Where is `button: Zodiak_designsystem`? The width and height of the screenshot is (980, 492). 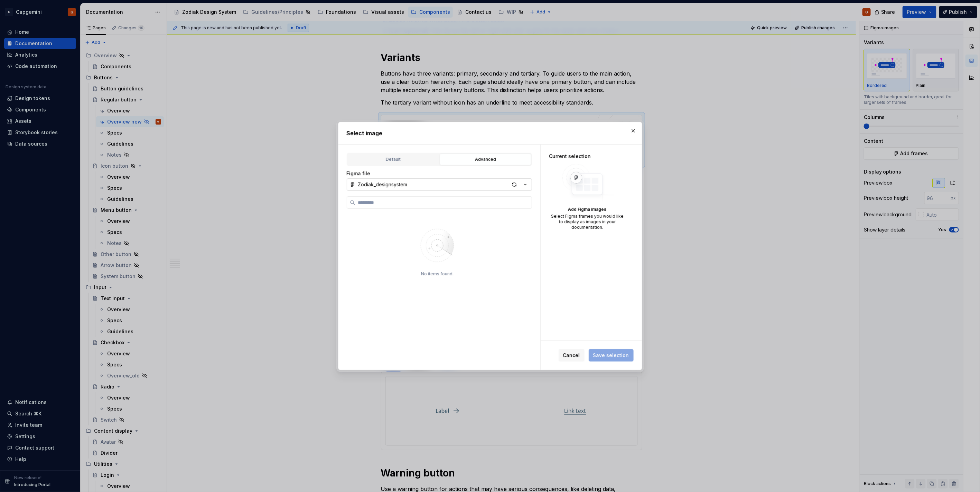
button: Zodiak_designsystem is located at coordinates (439, 184).